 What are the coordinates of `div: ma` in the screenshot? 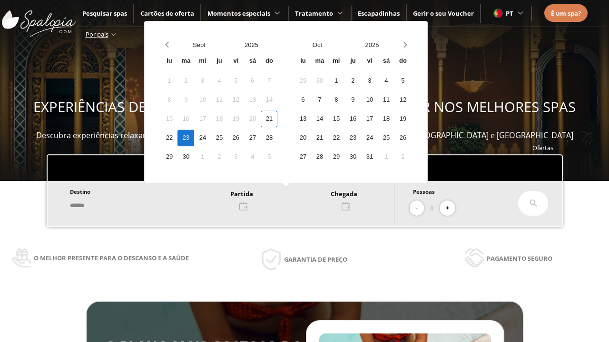 It's located at (185, 61).